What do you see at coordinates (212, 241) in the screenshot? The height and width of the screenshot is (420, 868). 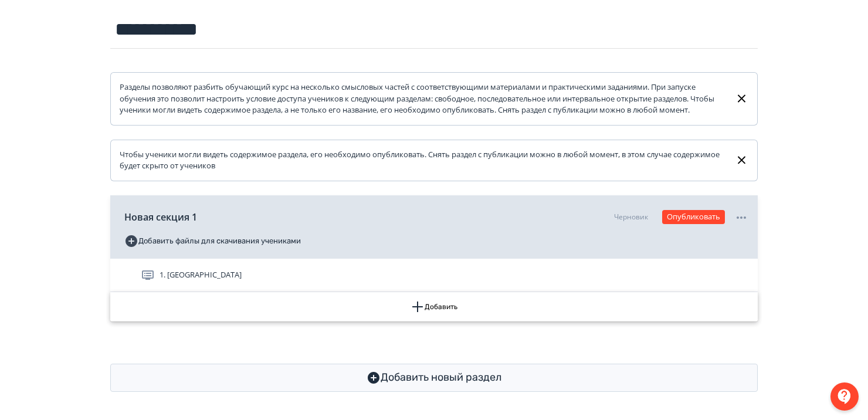 I see `button: Добавить файлы для скачивания учениками` at bounding box center [212, 241].